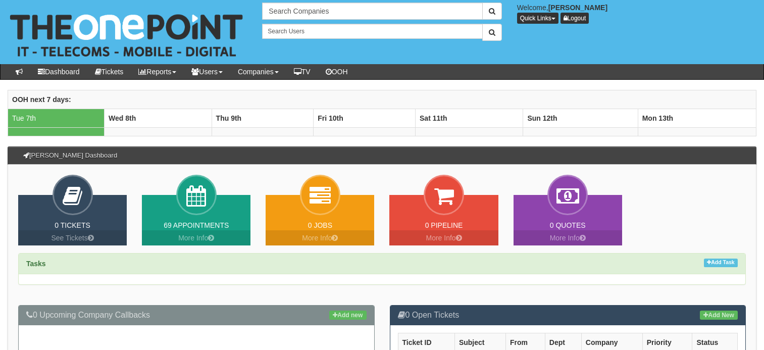 This screenshot has height=350, width=764. Describe the element at coordinates (469, 118) in the screenshot. I see `th: Sat 11th` at that location.